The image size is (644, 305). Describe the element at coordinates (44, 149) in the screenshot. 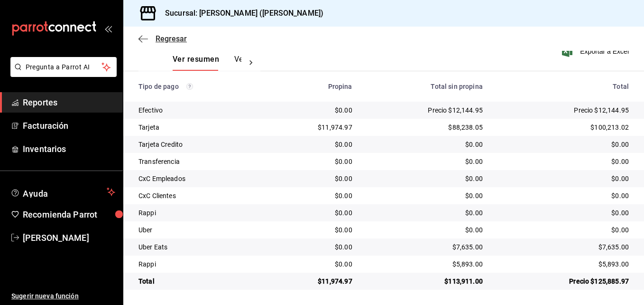

I see `font: Inventarios` at that location.